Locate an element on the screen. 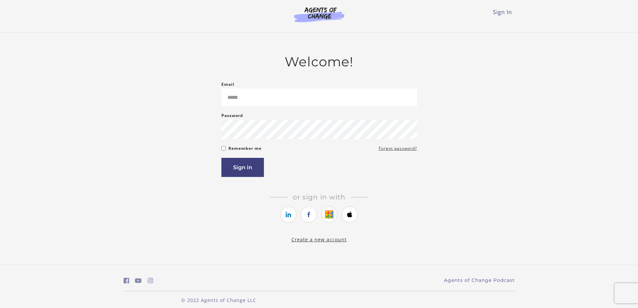 The height and width of the screenshot is (308, 638). label: Remember me is located at coordinates (245, 148).